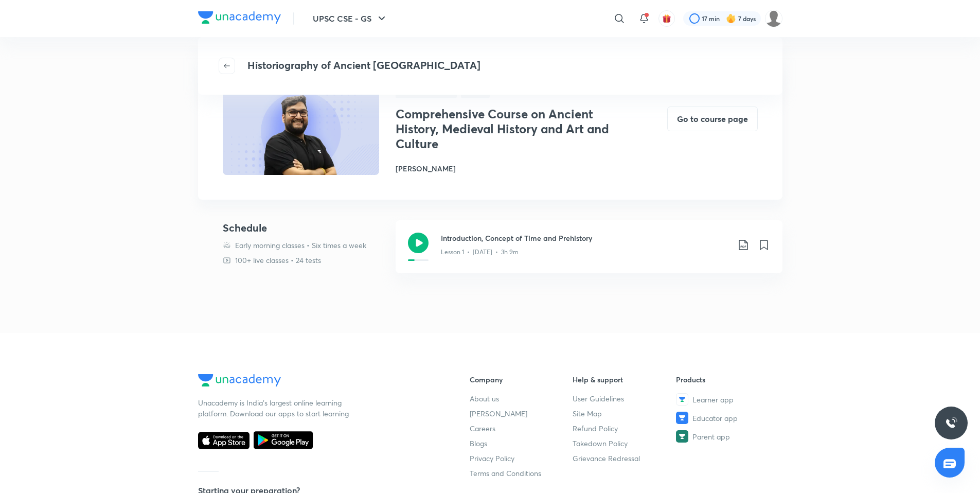 The image size is (980, 493). I want to click on h4: Schedule, so click(305, 228).